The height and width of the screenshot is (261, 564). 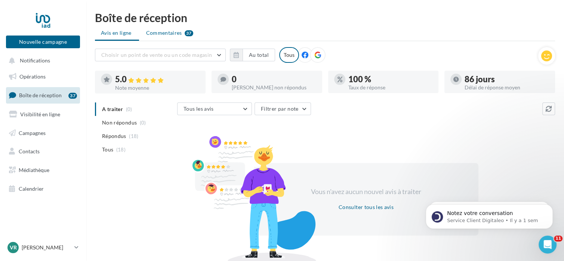 What do you see at coordinates (32, 76) in the screenshot?
I see `span: Opérations` at bounding box center [32, 76].